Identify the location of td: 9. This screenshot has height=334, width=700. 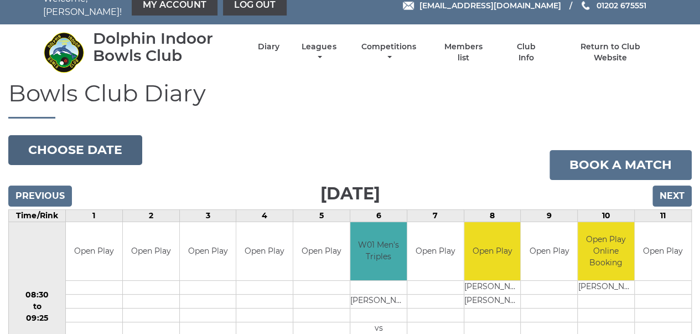
(549, 216).